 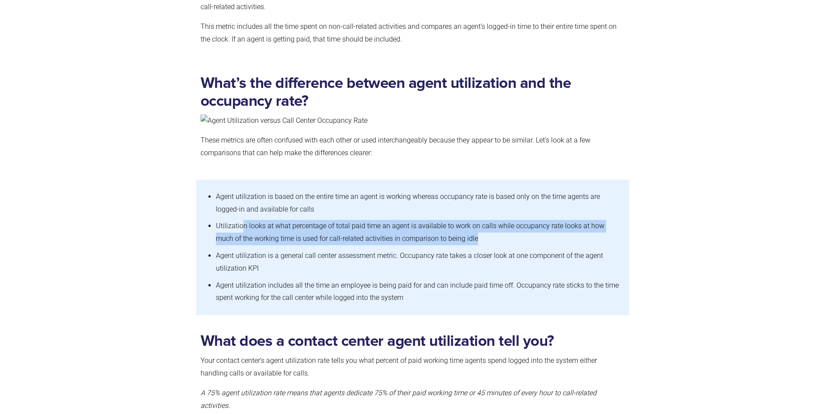 I want to click on li: Utilization looks at what percentage of total paid time an agent is available to work on calls wh..., so click(x=418, y=232).